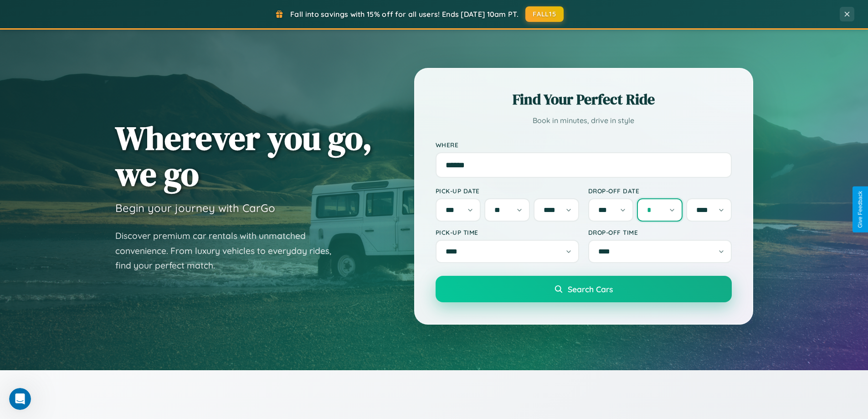  What do you see at coordinates (583, 100) in the screenshot?
I see `h2: Find Your Perfect Ride` at bounding box center [583, 100].